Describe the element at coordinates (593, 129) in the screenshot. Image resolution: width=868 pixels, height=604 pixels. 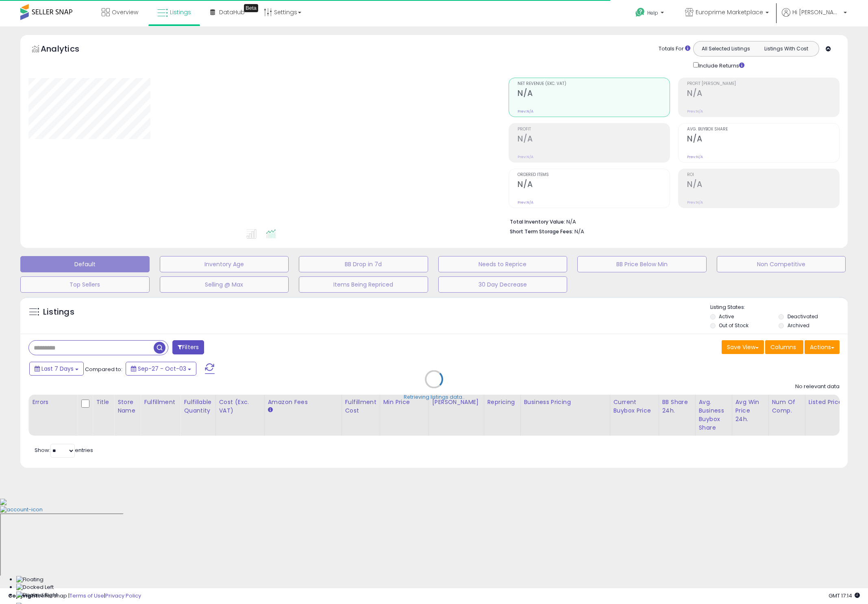
I see `span: Profit` at that location.